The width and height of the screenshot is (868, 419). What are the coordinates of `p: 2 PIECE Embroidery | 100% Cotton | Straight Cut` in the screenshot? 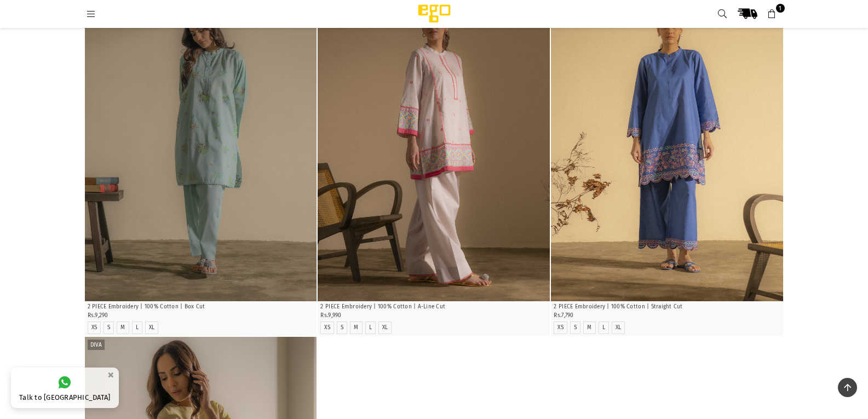 It's located at (667, 307).